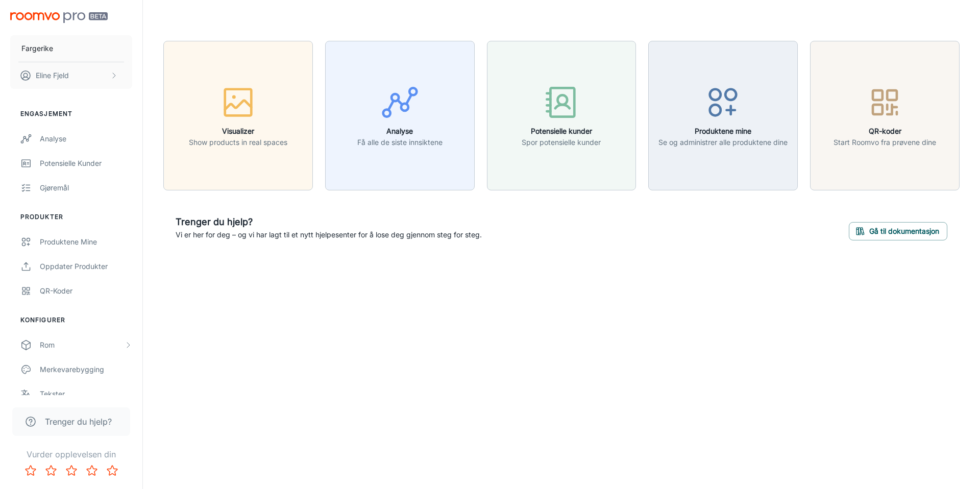 This screenshot has width=980, height=489. I want to click on button: Gå til dokumentasjon, so click(898, 232).